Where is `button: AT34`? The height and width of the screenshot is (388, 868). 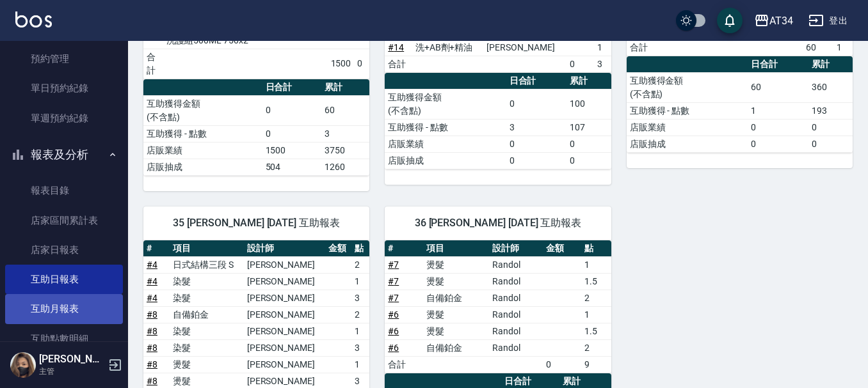 button: AT34 is located at coordinates (773, 20).